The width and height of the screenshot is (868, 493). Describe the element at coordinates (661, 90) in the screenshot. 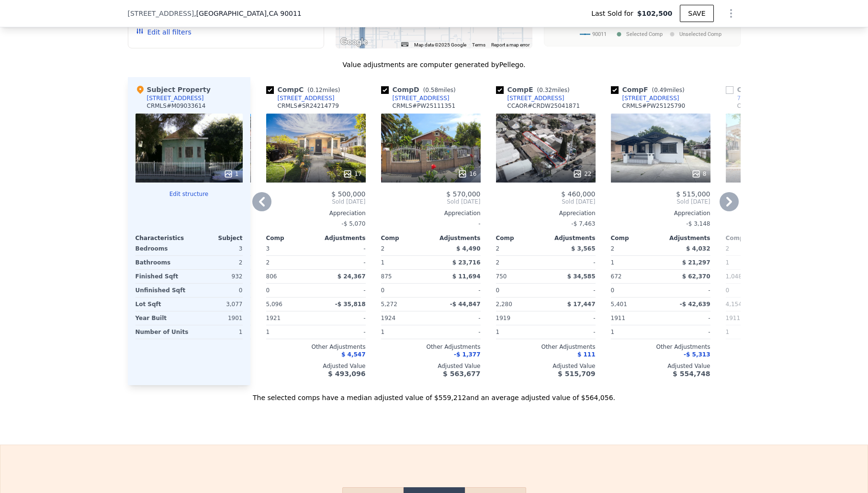

I see `span: 0.49` at that location.